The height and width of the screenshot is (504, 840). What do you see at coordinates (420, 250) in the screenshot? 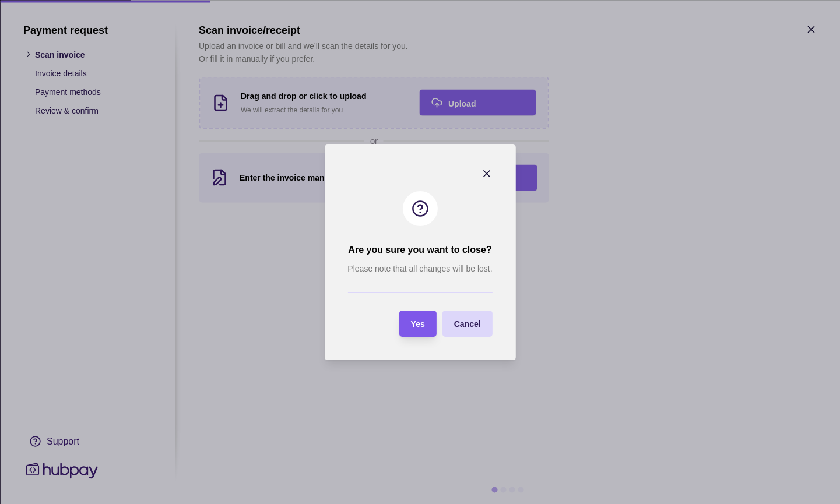
I see `h2: Are you sure you want to close?` at bounding box center [420, 250].